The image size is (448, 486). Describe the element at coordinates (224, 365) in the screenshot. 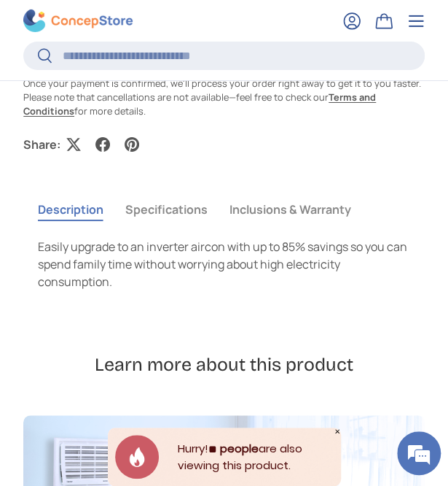

I see `h2: Learn more about this product` at that location.